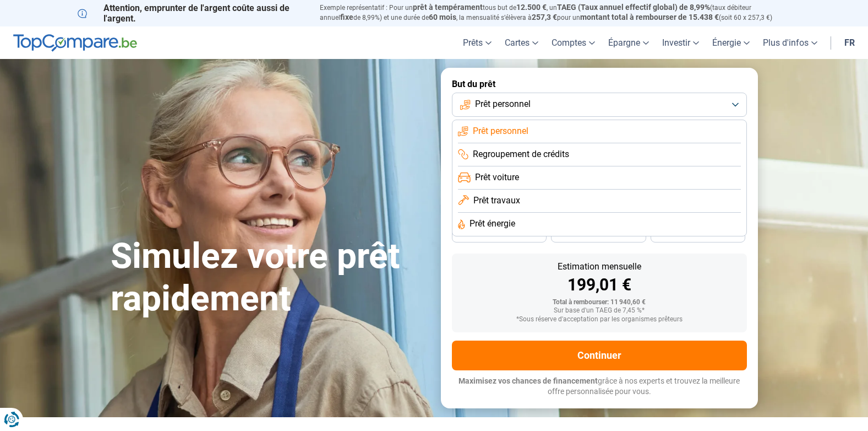  Describe the element at coordinates (599, 105) in the screenshot. I see `button: Prêt personnel` at that location.